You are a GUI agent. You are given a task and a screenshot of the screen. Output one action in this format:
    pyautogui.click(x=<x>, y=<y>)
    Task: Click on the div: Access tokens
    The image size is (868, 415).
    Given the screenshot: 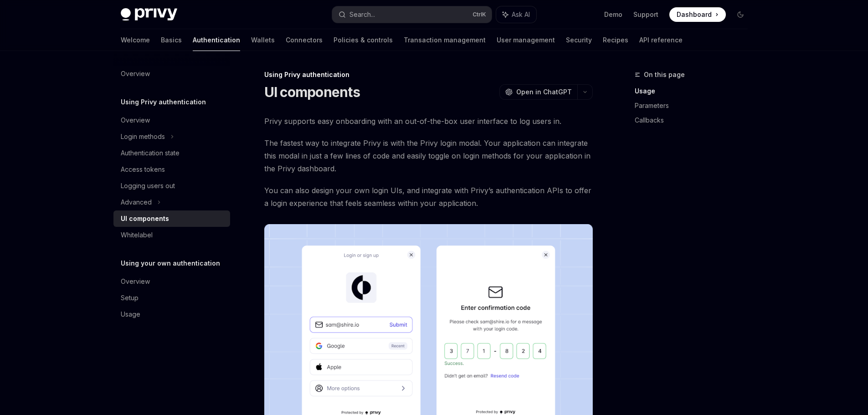 What is the action you would take?
    pyautogui.click(x=142, y=170)
    